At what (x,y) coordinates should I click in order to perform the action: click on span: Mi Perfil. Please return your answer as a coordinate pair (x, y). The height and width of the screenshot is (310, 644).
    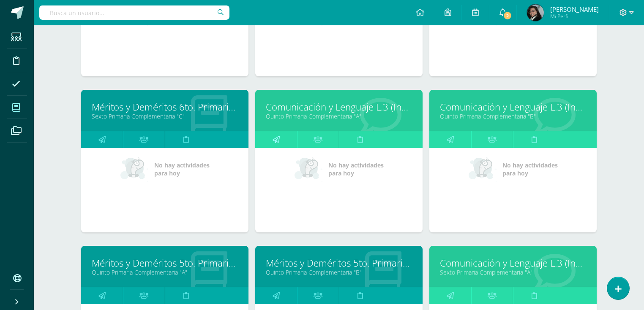
    Looking at the image, I should click on (574, 16).